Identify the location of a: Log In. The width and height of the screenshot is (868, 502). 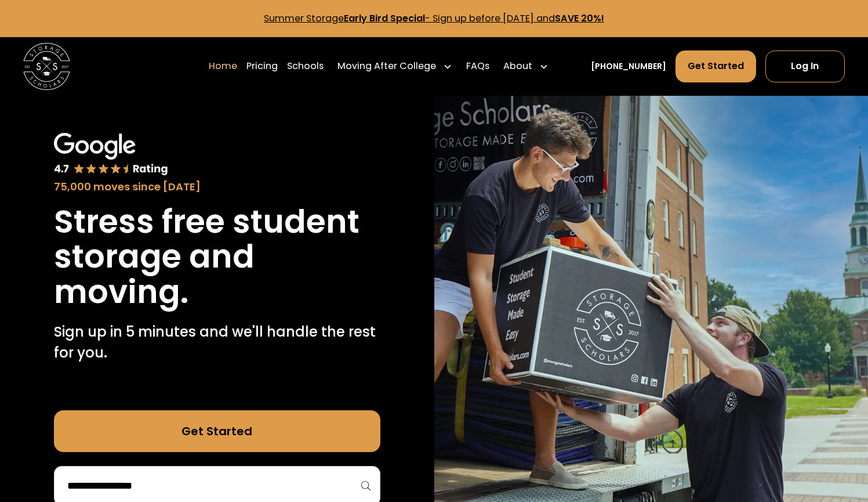
(805, 66).